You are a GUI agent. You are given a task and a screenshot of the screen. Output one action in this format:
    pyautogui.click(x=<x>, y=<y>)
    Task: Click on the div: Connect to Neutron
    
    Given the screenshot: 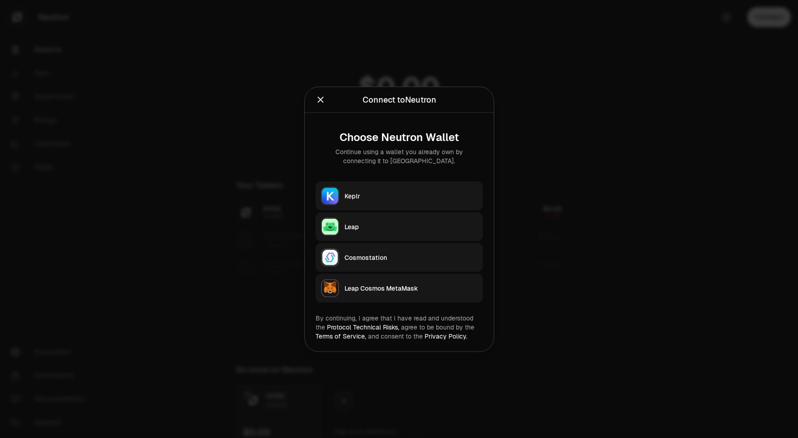 What is the action you would take?
    pyautogui.click(x=399, y=99)
    